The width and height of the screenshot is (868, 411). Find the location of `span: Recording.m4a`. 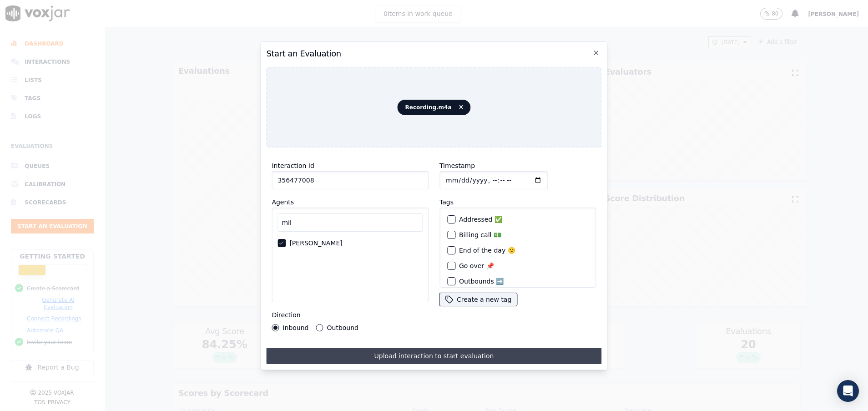

span: Recording.m4a is located at coordinates (434, 108).